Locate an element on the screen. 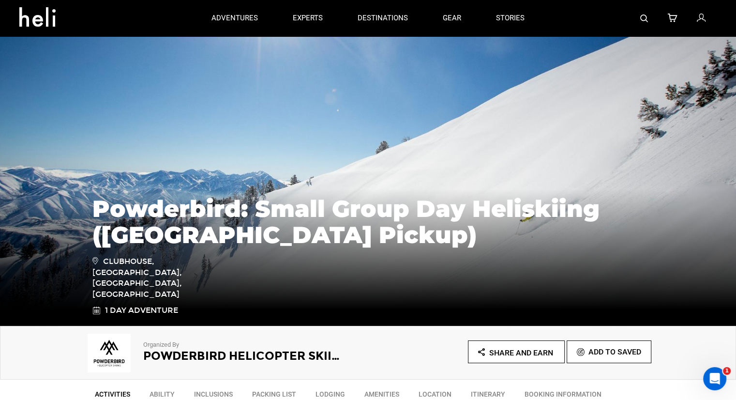  p: Organized By is located at coordinates (242, 344).